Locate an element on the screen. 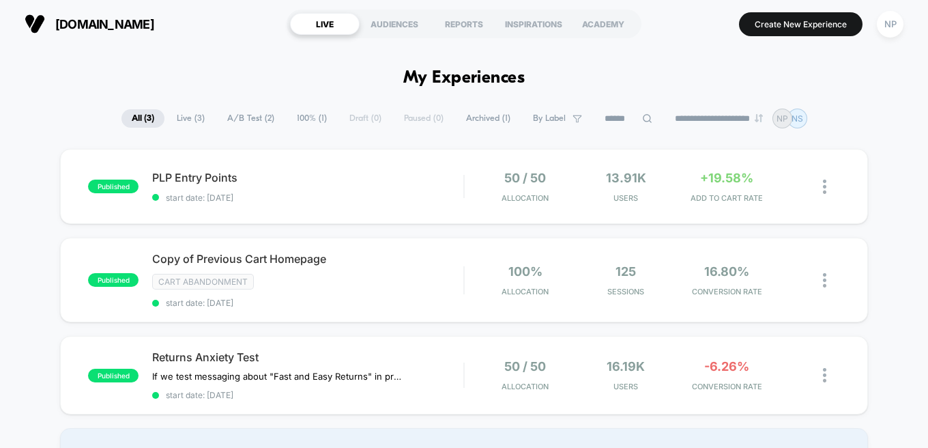 The width and height of the screenshot is (928, 448). h1: My Experiences is located at coordinates (464, 78).